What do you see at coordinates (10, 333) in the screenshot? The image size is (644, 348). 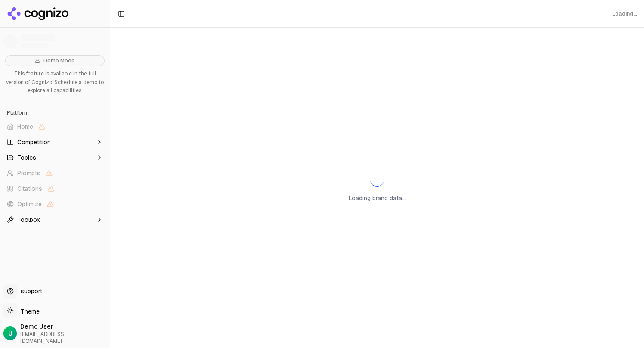 I see `span: U` at bounding box center [10, 333].